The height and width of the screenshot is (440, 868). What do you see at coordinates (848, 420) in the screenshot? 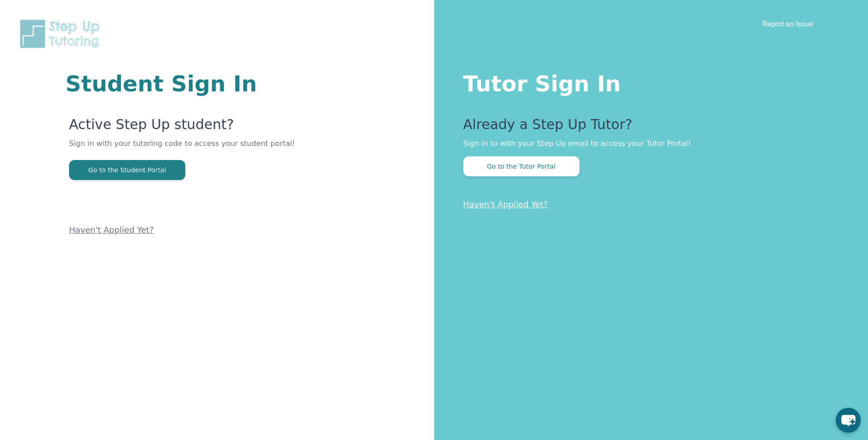
I see `button: chat-button` at bounding box center [848, 420].